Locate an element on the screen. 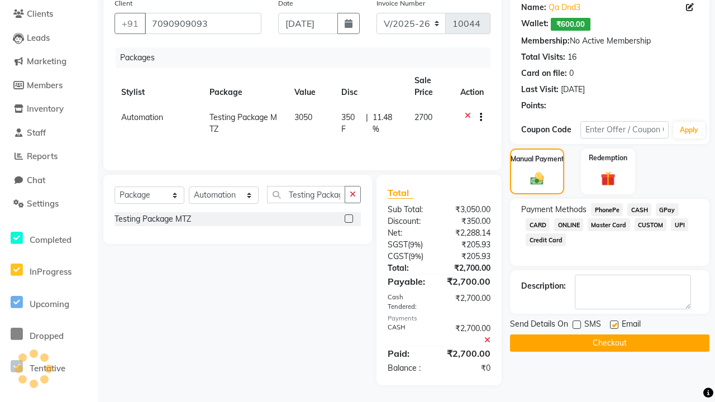 This screenshot has height=402, width=715. th: Value is located at coordinates (311, 87).